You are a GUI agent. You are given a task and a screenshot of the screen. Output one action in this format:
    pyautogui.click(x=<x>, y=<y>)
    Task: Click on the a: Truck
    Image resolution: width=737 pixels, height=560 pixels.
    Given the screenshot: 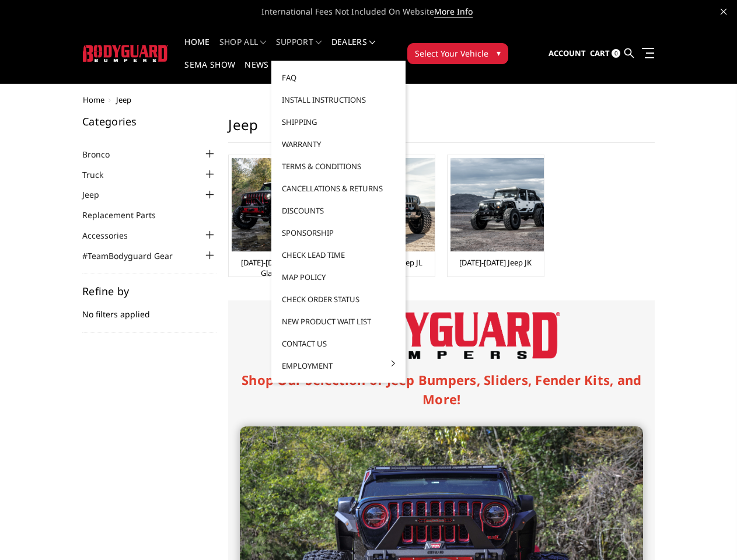 What is the action you would take?
    pyautogui.click(x=100, y=174)
    